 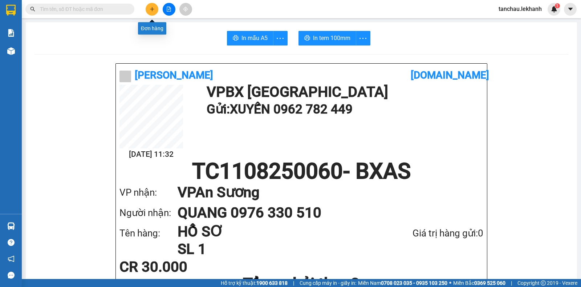 What do you see at coordinates (149, 212) in the screenshot?
I see `div: Người nhận:` at bounding box center [149, 212].